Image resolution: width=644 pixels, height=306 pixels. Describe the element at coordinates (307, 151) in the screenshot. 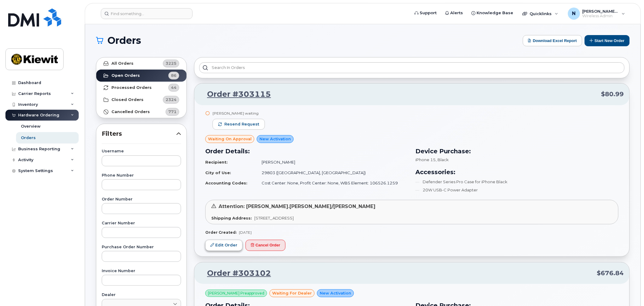

I see `h3: Order Details:` at that location.